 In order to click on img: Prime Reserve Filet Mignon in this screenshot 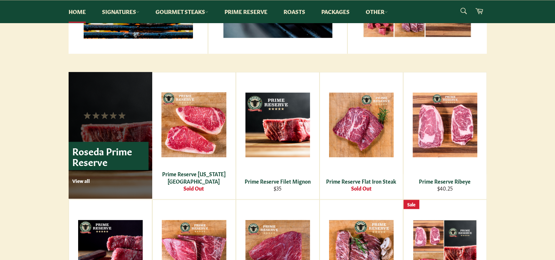, I will do `click(278, 125)`.